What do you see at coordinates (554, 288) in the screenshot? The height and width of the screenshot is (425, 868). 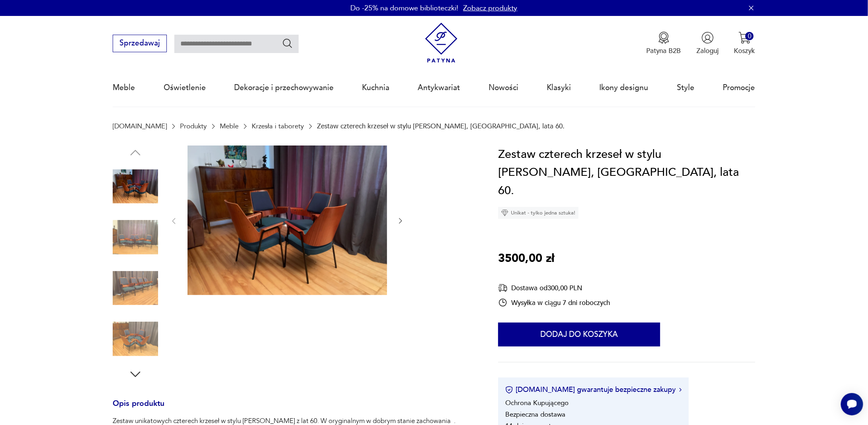 I see `div: Dostawa od 300,00 PLN` at bounding box center [554, 288].